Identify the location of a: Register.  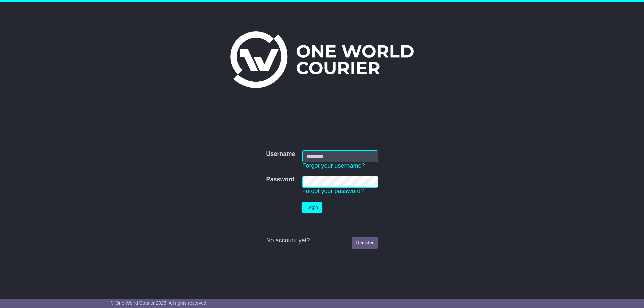
(365, 243).